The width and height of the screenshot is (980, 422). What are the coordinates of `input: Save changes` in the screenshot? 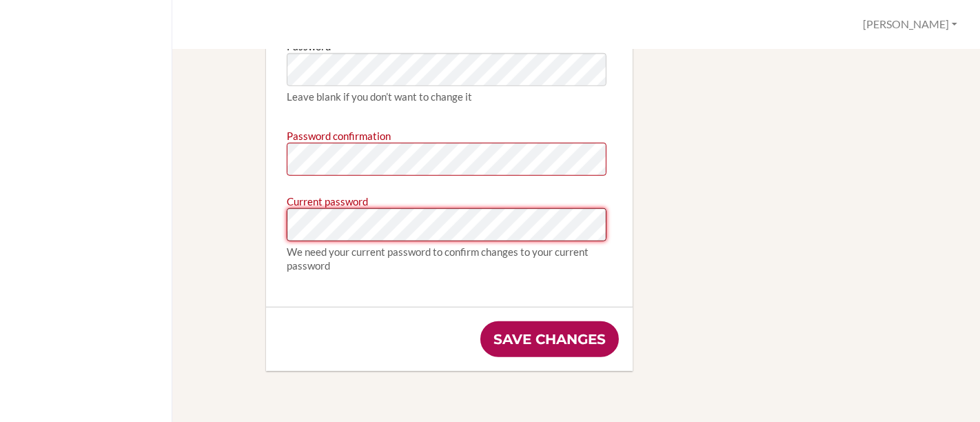 It's located at (549, 340).